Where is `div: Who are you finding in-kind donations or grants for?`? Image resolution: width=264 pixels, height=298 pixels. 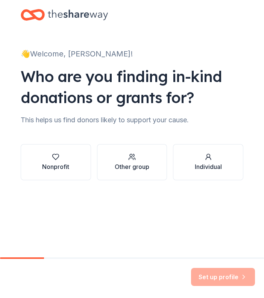
div: Who are you finding in-kind donations or grants for? is located at coordinates (132, 87).